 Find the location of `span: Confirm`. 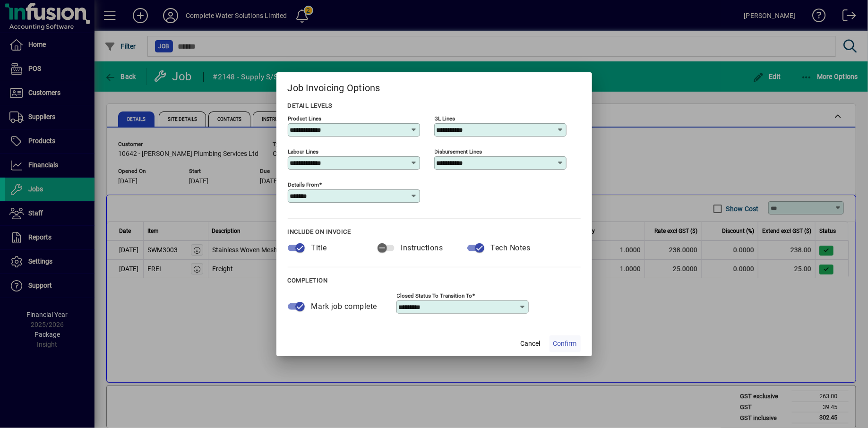

span: Confirm is located at coordinates (565, 344).